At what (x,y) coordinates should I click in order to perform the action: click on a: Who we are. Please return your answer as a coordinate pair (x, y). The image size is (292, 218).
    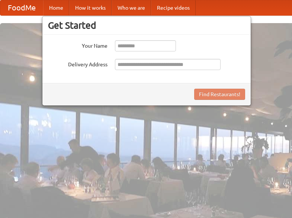
    Looking at the image, I should click on (131, 8).